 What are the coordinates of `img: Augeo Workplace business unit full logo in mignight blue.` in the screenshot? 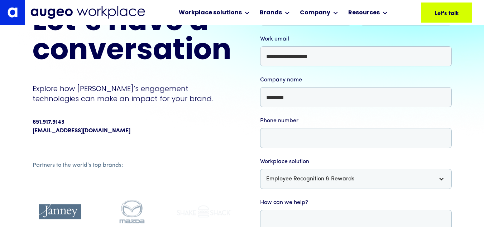 It's located at (88, 12).